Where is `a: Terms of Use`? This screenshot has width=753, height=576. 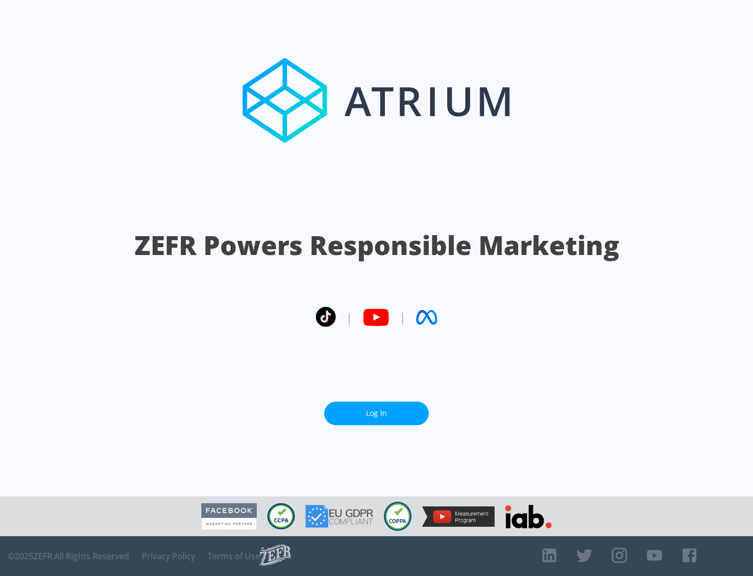 a: Terms of Use is located at coordinates (234, 556).